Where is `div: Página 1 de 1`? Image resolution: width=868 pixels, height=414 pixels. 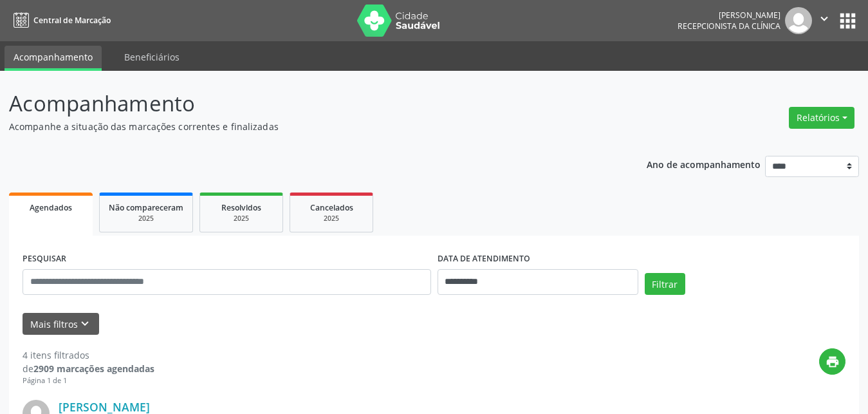 div: Página 1 de 1 is located at coordinates (88, 380).